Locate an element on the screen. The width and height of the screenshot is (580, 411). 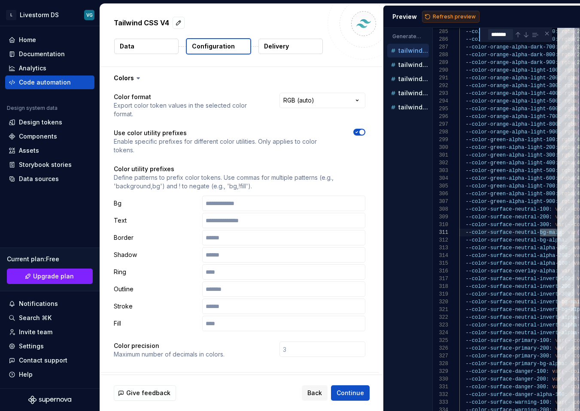
div: 302 is located at coordinates (440, 163).